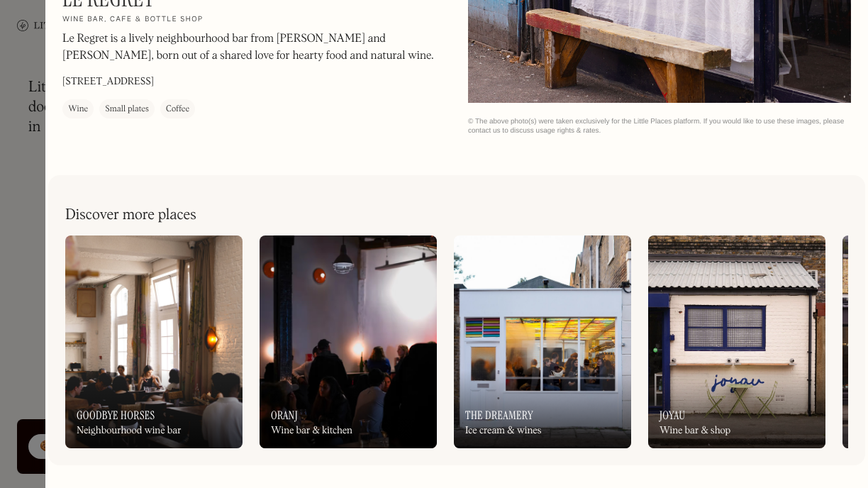 Image resolution: width=868 pixels, height=488 pixels. Describe the element at coordinates (132, 20) in the screenshot. I see `h2: Wine bar, cafe & bottle shop` at that location.